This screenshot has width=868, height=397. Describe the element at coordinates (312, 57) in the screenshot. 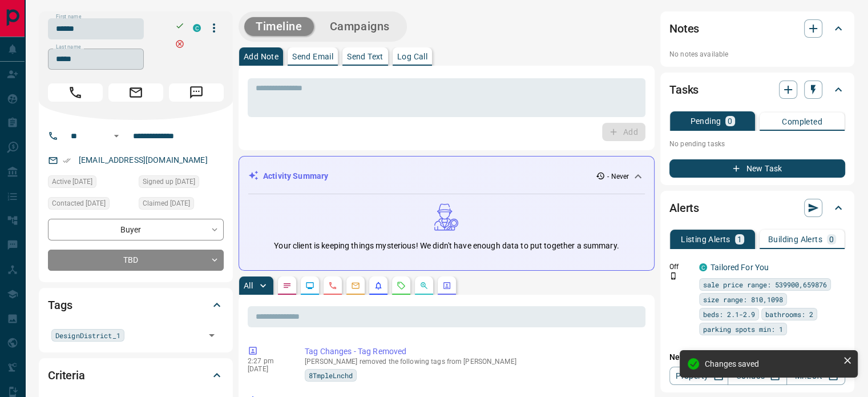

I see `p: Send Email` at that location.